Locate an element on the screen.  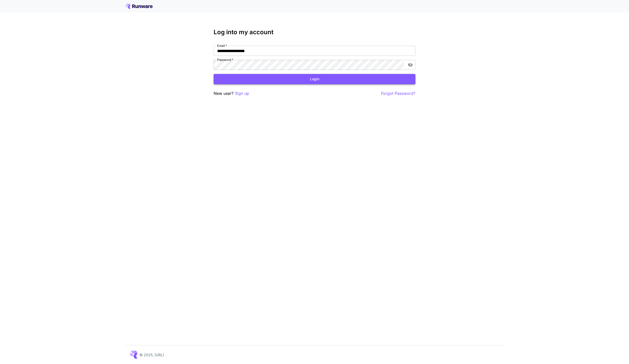
h3: Log into my account is located at coordinates (314, 32).